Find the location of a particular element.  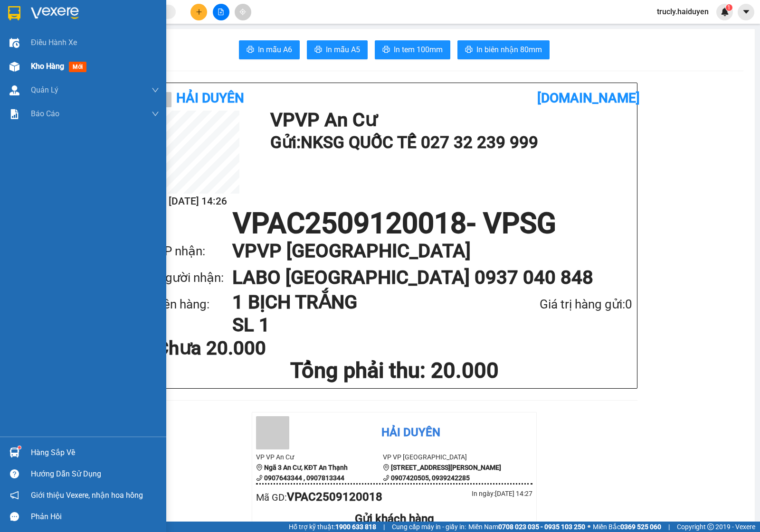

span: In biên nhận 80mm is located at coordinates (509, 49).